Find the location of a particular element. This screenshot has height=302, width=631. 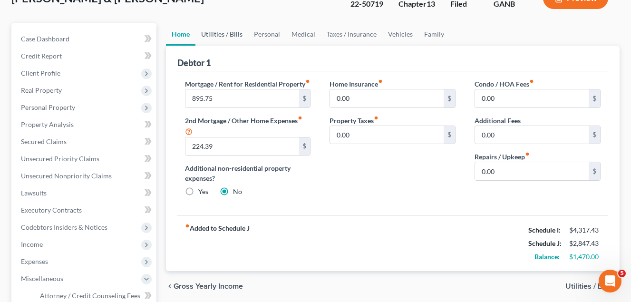

a: Case Dashboard is located at coordinates (85, 39).